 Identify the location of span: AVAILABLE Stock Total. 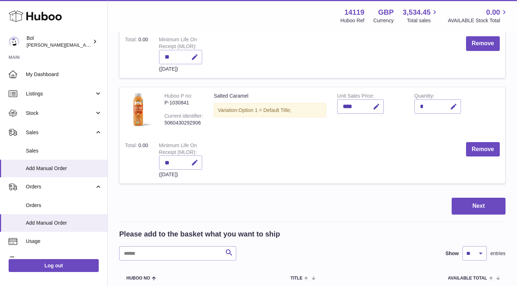
(478, 20).